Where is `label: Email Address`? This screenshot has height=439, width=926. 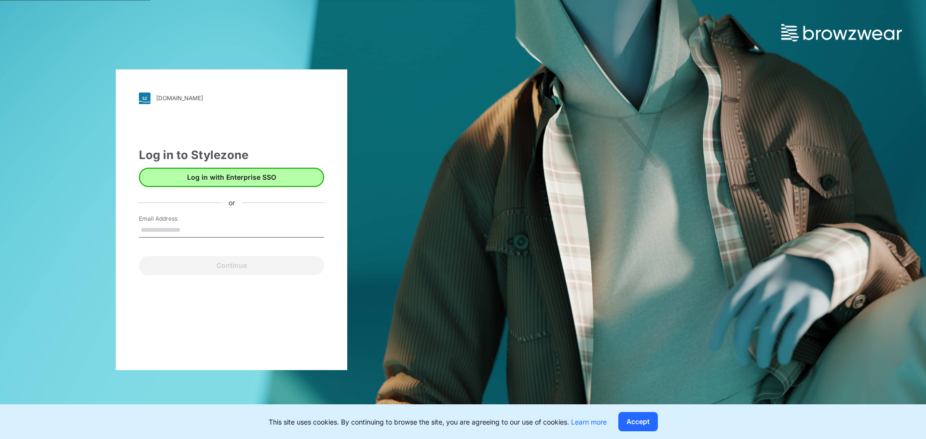 label: Email Address is located at coordinates (173, 219).